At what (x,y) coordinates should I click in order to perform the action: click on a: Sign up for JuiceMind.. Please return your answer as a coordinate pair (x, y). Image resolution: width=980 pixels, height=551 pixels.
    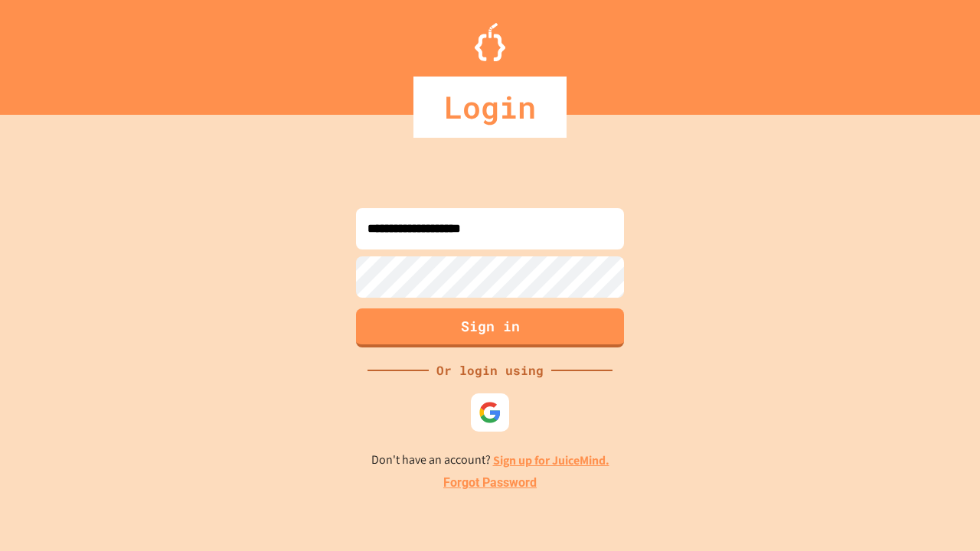
    Looking at the image, I should click on (551, 460).